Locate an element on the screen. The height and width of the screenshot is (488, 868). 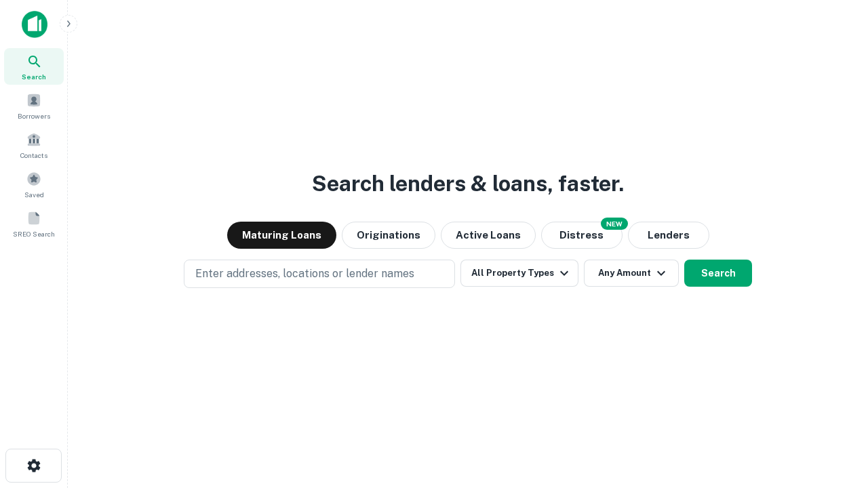
button: Any Amount is located at coordinates (632, 273).